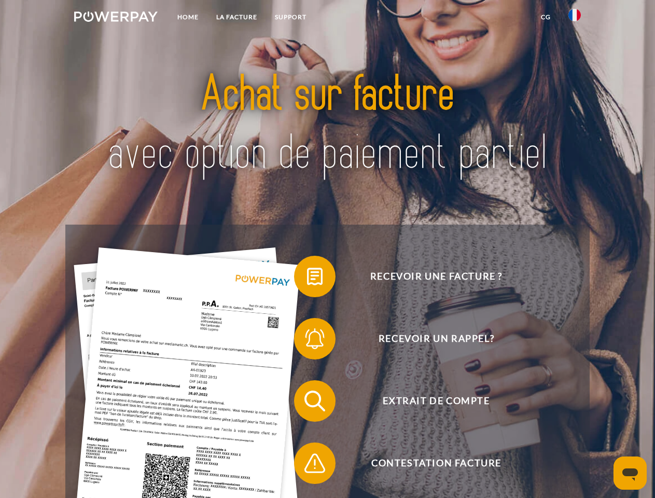 The height and width of the screenshot is (498, 655). What do you see at coordinates (315, 401) in the screenshot?
I see `img: qb_search.svg` at bounding box center [315, 401].